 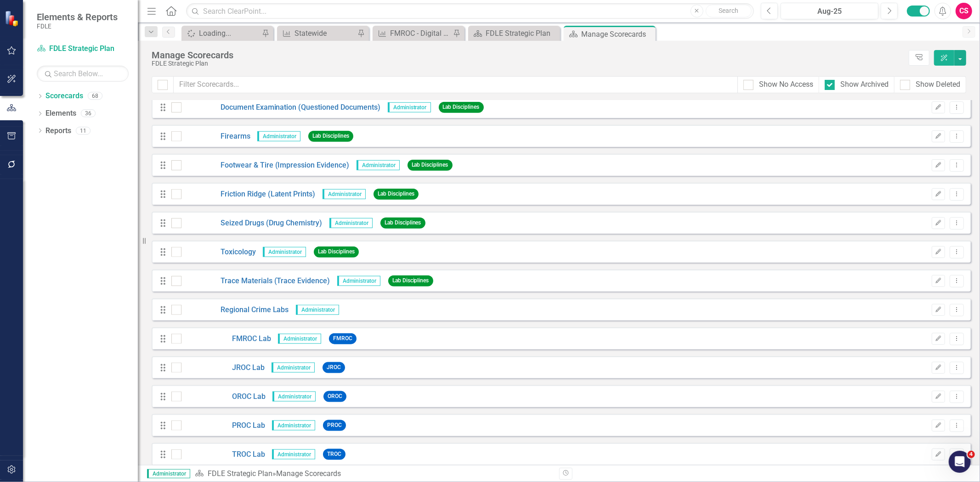 What do you see at coordinates (221, 33) in the screenshot?
I see `a: Loading...` at bounding box center [221, 33].